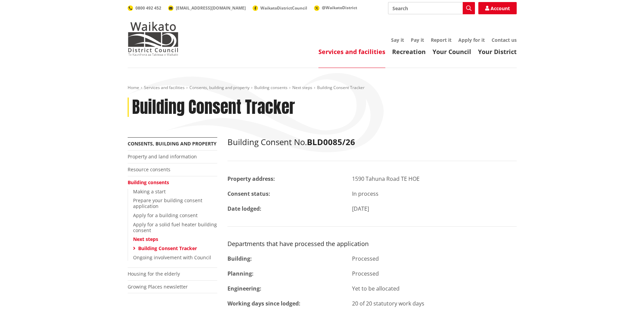  What do you see at coordinates (172, 257) in the screenshot?
I see `a: Ongoing involvement with Council` at bounding box center [172, 257].